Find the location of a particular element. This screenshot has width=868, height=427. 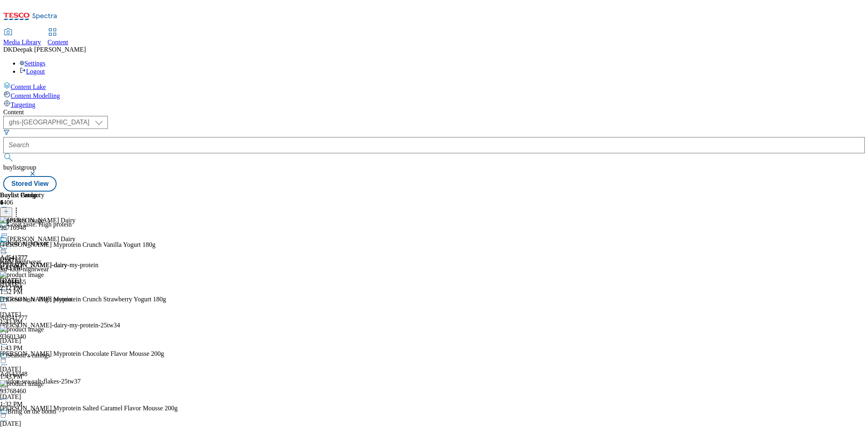

input: Search is located at coordinates (434, 145).